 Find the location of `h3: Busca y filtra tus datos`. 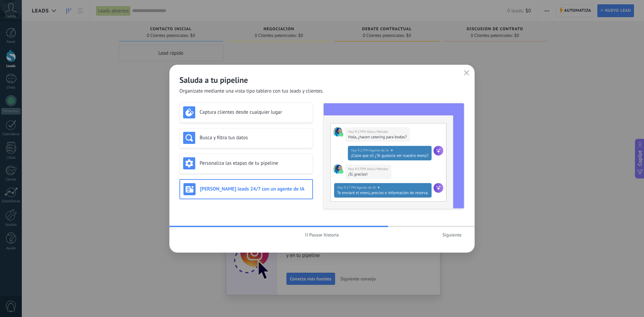

h3: Busca y filtra tus datos is located at coordinates (254, 137).